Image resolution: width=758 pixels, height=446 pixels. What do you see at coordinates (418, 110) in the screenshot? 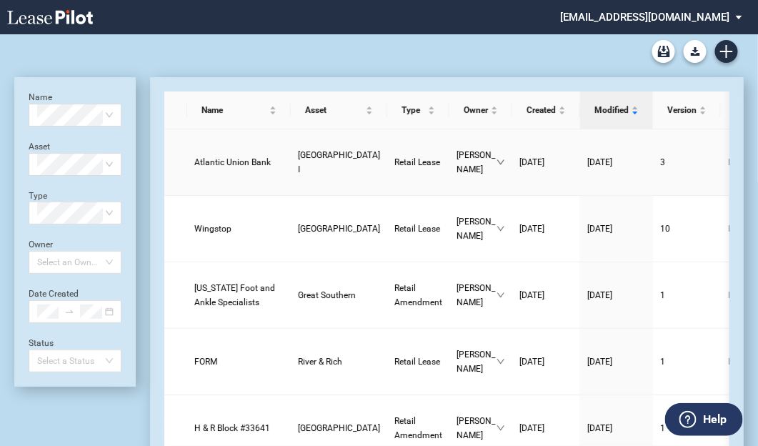
I see `th: Type` at bounding box center [418, 110].